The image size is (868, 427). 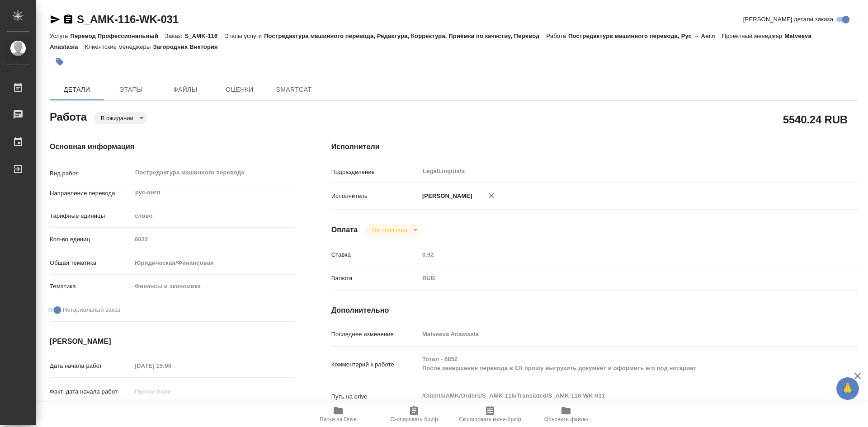 What do you see at coordinates (213, 216) in the screenshot?
I see `div: слово` at bounding box center [213, 216].